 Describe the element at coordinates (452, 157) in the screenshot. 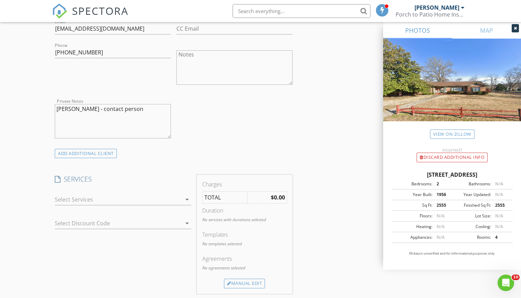

I see `div: Discard Additional info` at that location.